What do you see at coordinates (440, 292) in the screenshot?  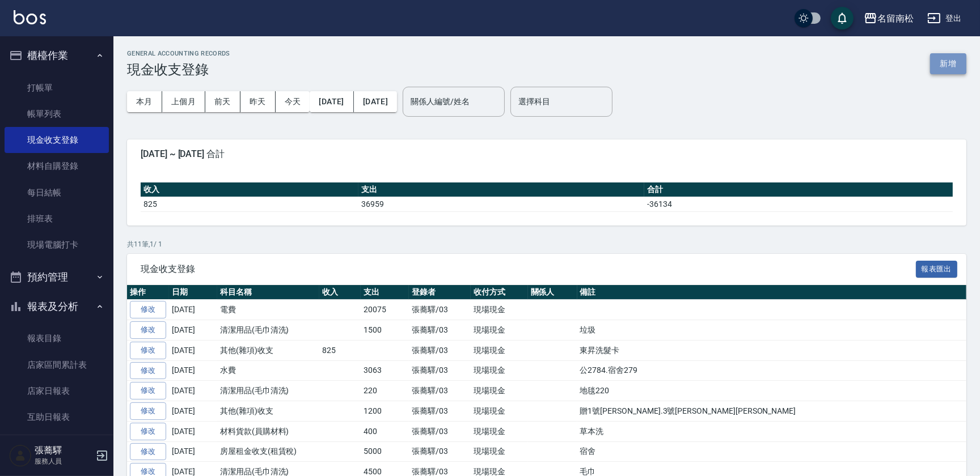 I see `th: 登錄者` at bounding box center [440, 292].